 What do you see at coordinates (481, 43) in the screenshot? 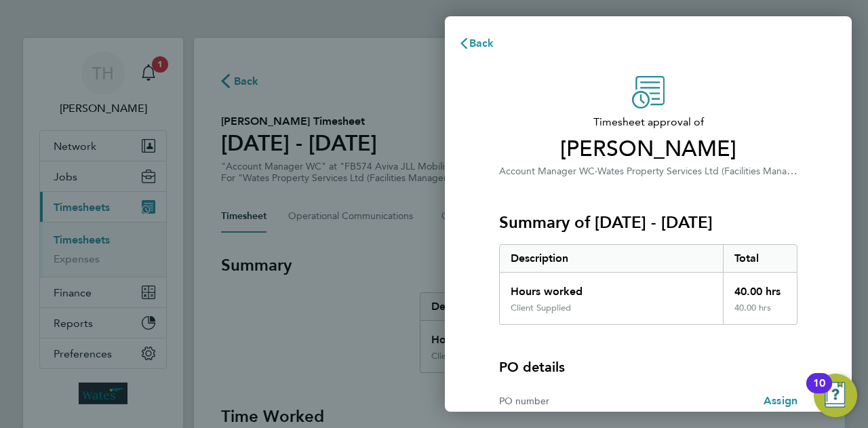
I see `span: Back` at bounding box center [481, 43].